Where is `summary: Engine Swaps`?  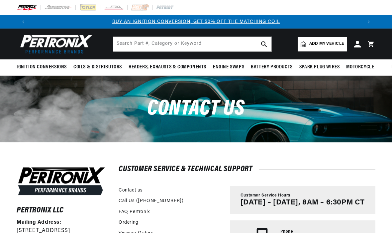
summary: Engine Swaps is located at coordinates (229, 67).